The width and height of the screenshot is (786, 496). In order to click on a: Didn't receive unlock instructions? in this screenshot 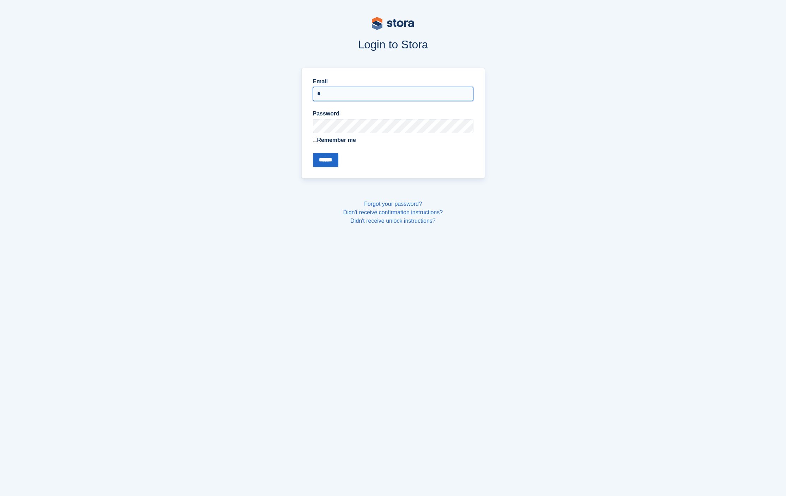, I will do `click(393, 221)`.